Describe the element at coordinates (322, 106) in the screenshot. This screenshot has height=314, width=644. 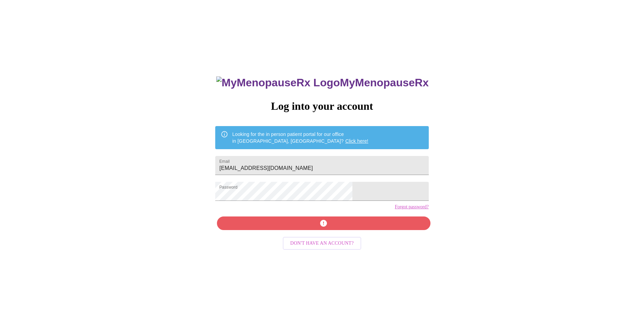
I see `h3: Log into your account` at that location.